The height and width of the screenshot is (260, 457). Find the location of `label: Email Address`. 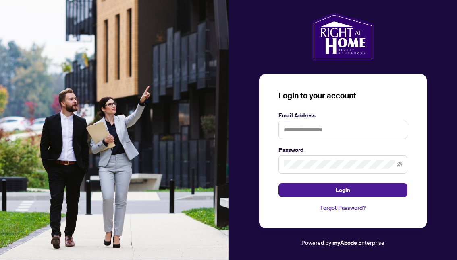

label: Email Address is located at coordinates (343, 116).